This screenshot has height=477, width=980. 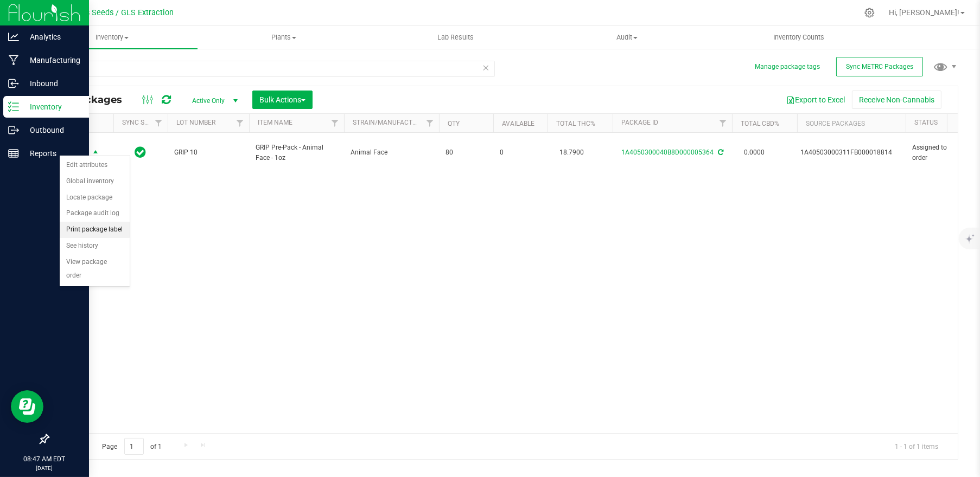 I want to click on a: Sync Status, so click(x=143, y=122).